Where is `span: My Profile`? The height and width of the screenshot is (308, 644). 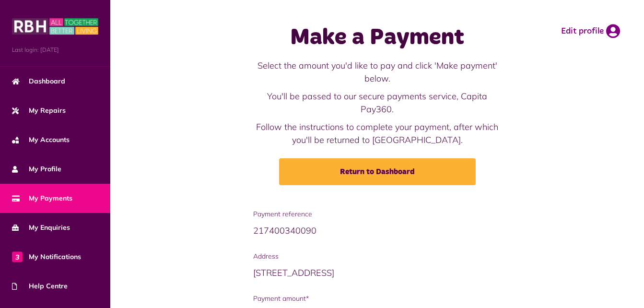
span: My Profile is located at coordinates (37, 169).